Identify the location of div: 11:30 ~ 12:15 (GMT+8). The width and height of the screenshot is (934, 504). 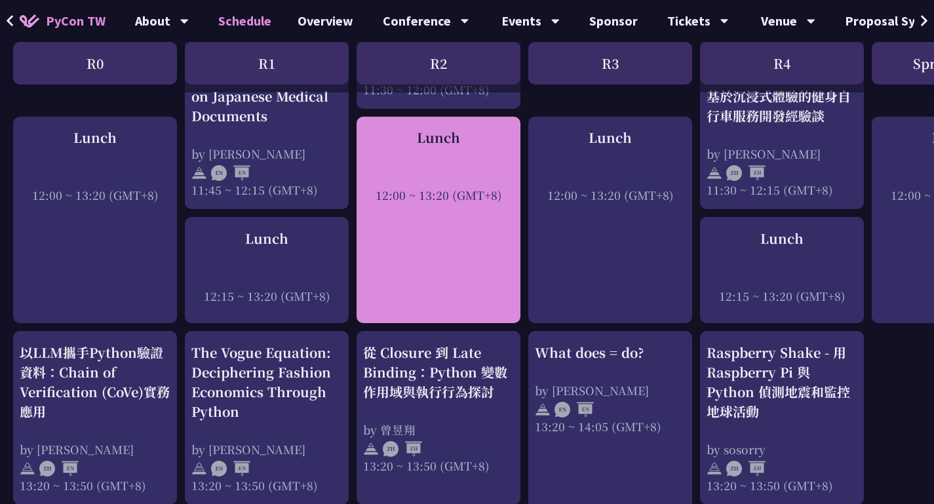
(782, 189).